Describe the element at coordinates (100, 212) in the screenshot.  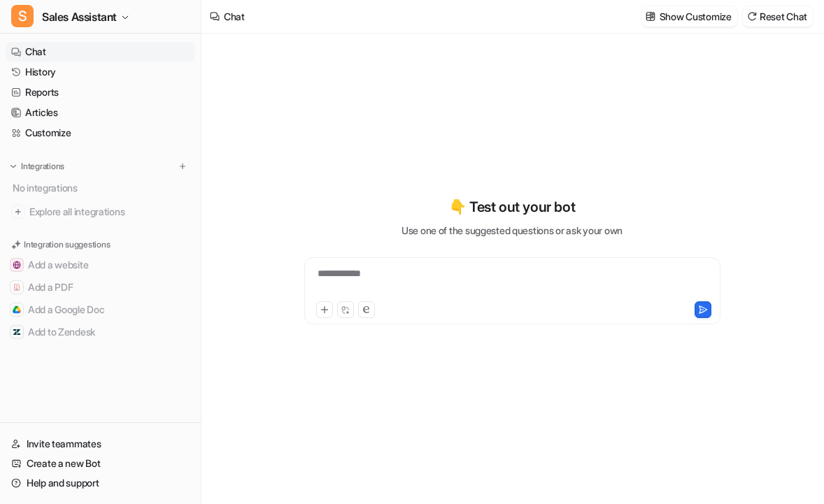
I see `a: Explore all integrations` at that location.